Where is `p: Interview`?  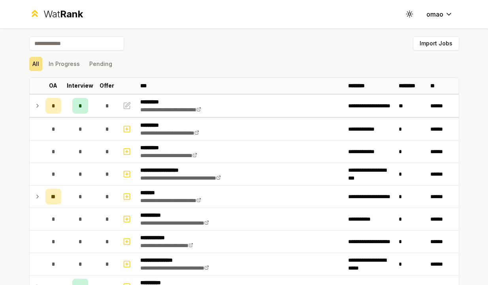 p: Interview is located at coordinates (80, 86).